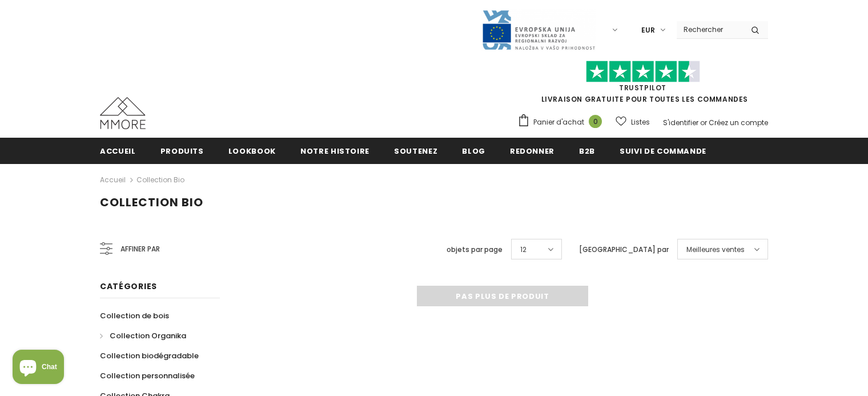  What do you see at coordinates (148, 375) in the screenshot?
I see `a: Collection personnalisée` at bounding box center [148, 375].